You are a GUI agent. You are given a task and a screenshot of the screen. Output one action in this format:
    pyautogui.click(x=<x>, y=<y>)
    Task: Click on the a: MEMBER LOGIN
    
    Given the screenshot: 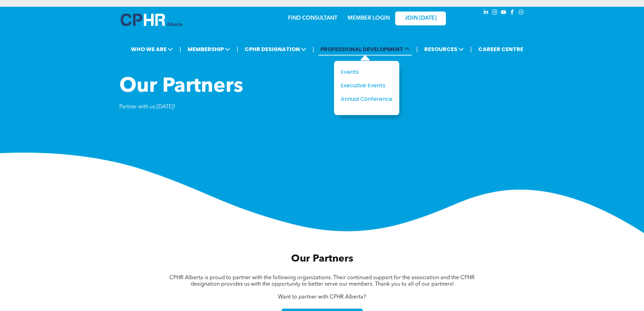 What is the action you would take?
    pyautogui.click(x=368, y=18)
    